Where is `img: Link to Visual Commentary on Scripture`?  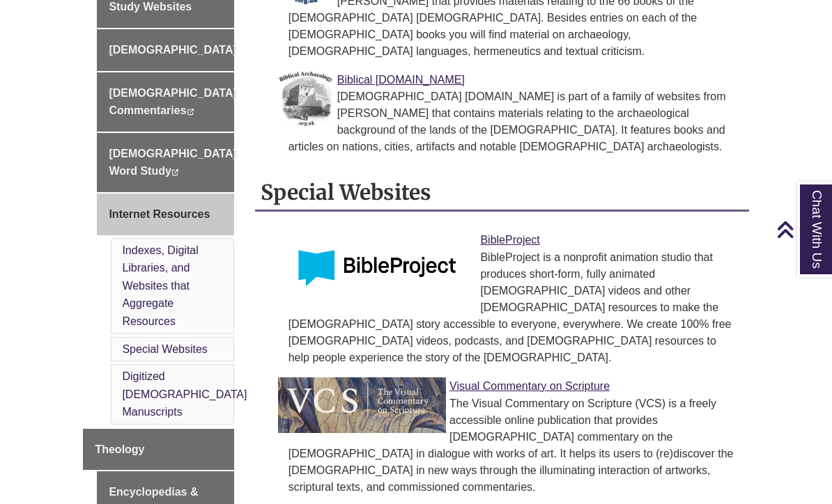 img: Link to Visual Commentary on Scripture is located at coordinates (362, 405).